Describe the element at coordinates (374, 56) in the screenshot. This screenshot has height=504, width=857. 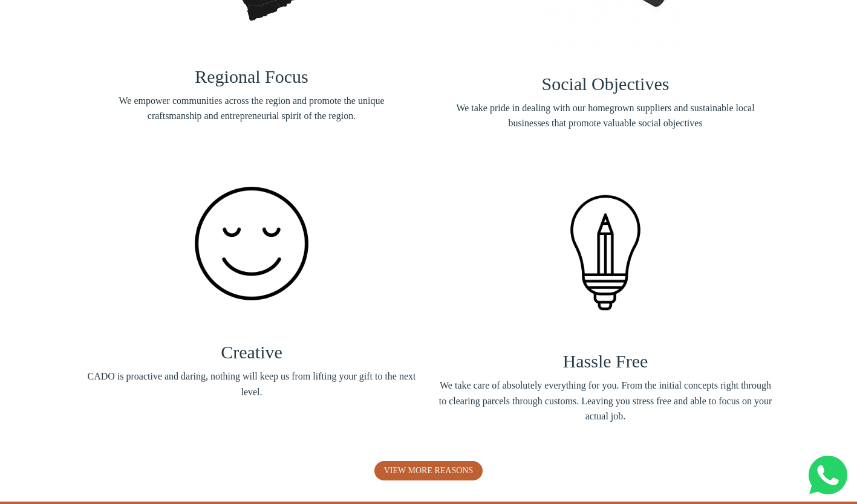
I see `span: Company name` at that location.